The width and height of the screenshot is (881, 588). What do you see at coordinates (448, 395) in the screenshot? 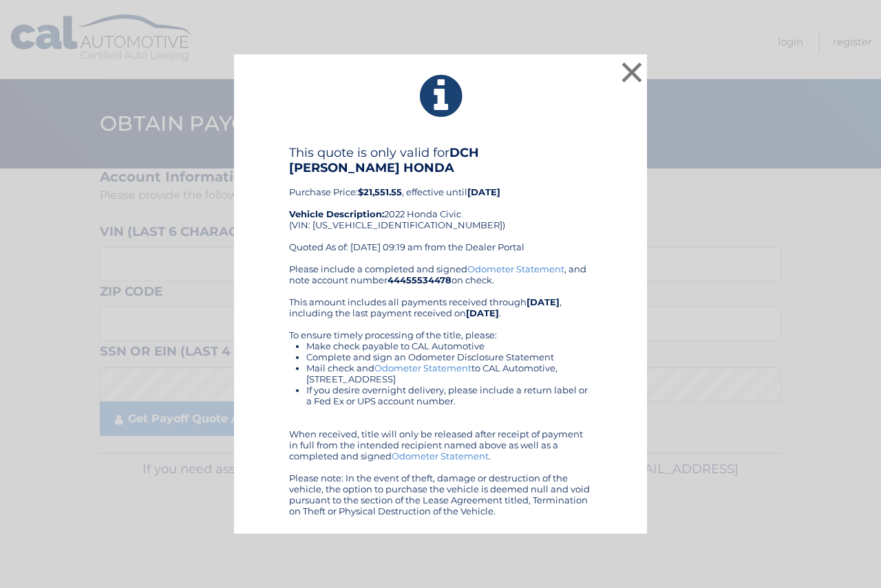
I see `li: If you desire overnight delivery, please include a return label or a Fed Ex or UPS account number.` at bounding box center [448, 395].